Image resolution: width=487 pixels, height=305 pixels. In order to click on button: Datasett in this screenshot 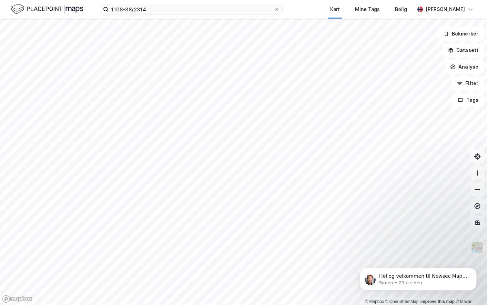, I will do `click(463, 50)`.